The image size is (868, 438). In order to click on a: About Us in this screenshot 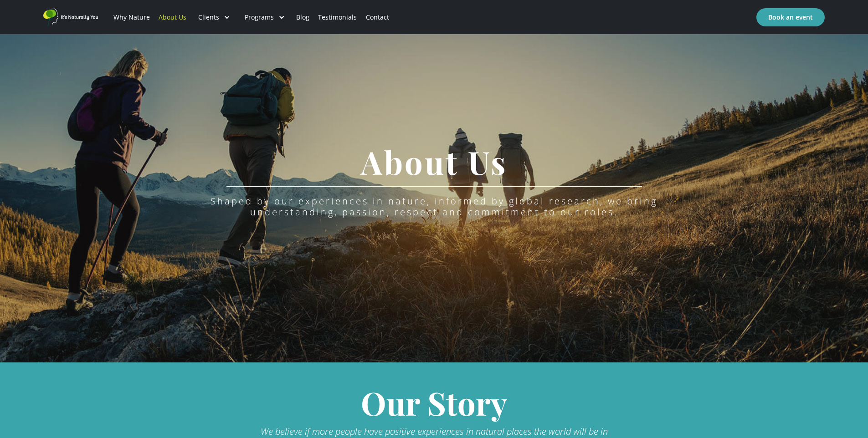, I will do `click(172, 17)`.